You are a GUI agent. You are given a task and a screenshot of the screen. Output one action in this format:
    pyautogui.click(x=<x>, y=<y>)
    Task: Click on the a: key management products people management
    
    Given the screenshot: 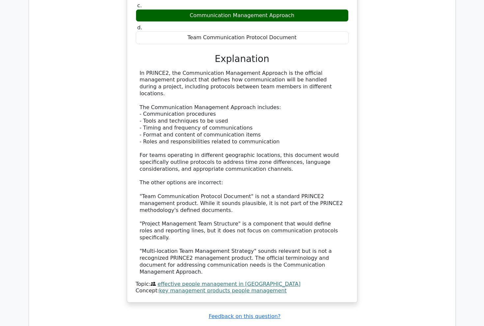 What is the action you would take?
    pyautogui.click(x=223, y=290)
    